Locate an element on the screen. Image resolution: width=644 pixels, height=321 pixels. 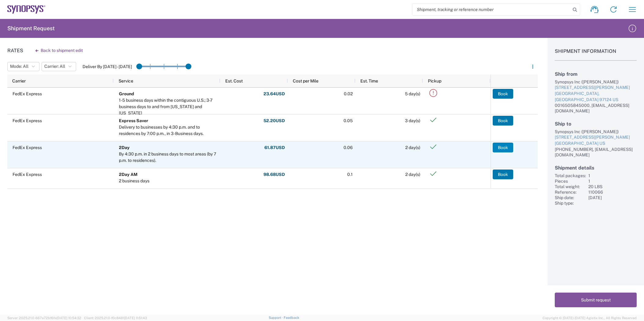
button: Back to shipment edit is located at coordinates (59, 50).